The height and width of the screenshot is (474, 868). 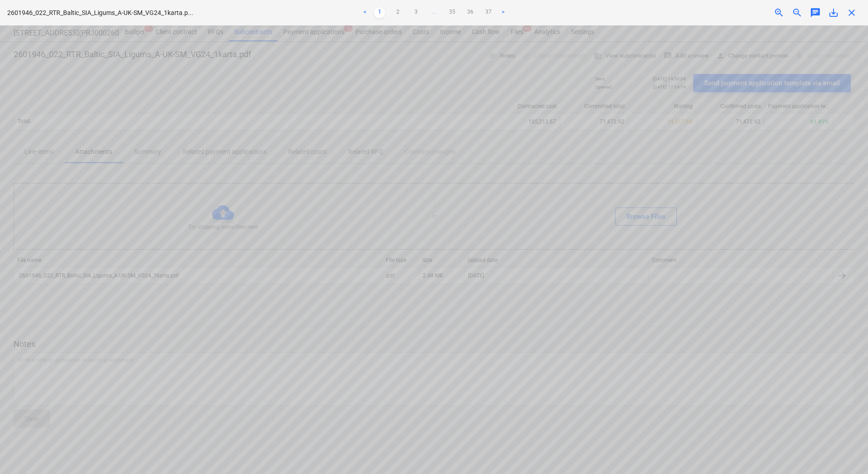 I want to click on a: Page 3, so click(x=416, y=12).